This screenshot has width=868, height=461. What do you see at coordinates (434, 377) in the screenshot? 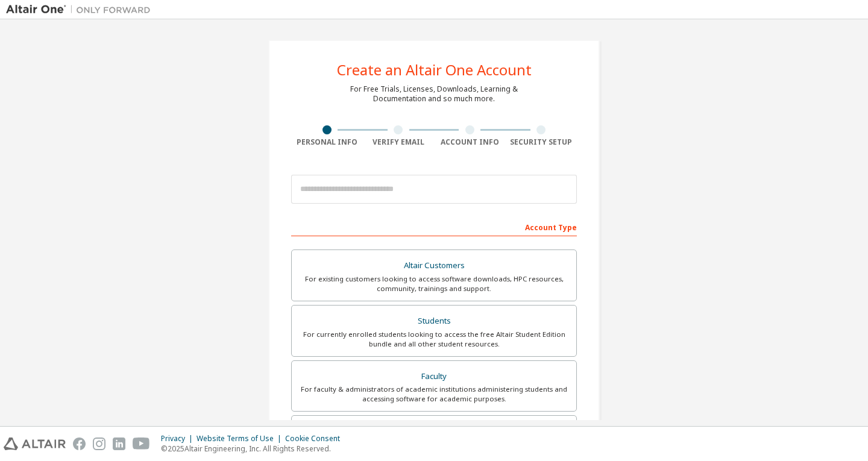
I see `div: Faculty` at bounding box center [434, 377].